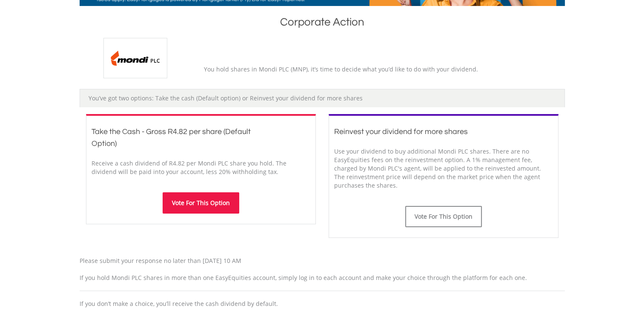 The width and height of the screenshot is (644, 314). Describe the element at coordinates (189, 167) in the screenshot. I see `span: Receive a cash dividend of R4.82 per Mondi PLC share you hold. The dividend will be paid into you...` at that location.